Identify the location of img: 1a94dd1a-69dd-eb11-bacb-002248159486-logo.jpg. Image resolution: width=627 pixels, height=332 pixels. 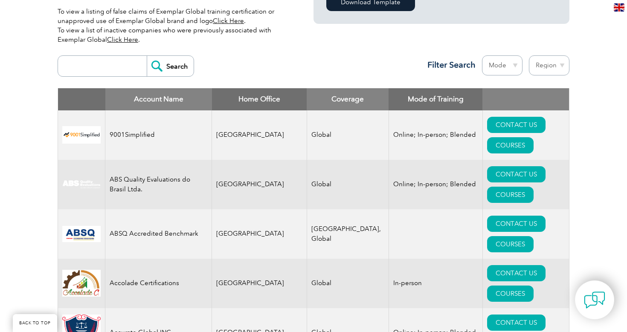
(81, 283).